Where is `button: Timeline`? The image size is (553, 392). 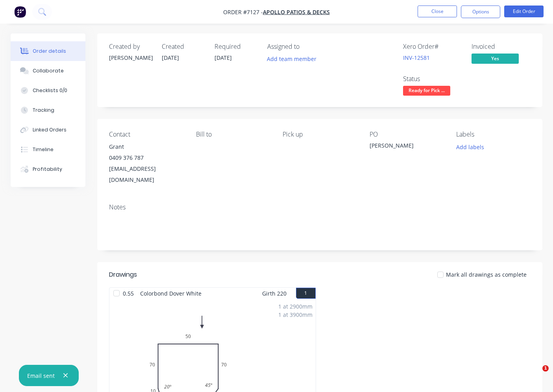
button: Timeline is located at coordinates (48, 150).